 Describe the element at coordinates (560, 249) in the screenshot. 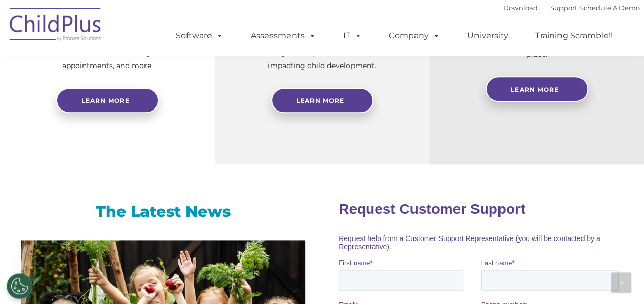

I see `div: Chat Widget` at that location.